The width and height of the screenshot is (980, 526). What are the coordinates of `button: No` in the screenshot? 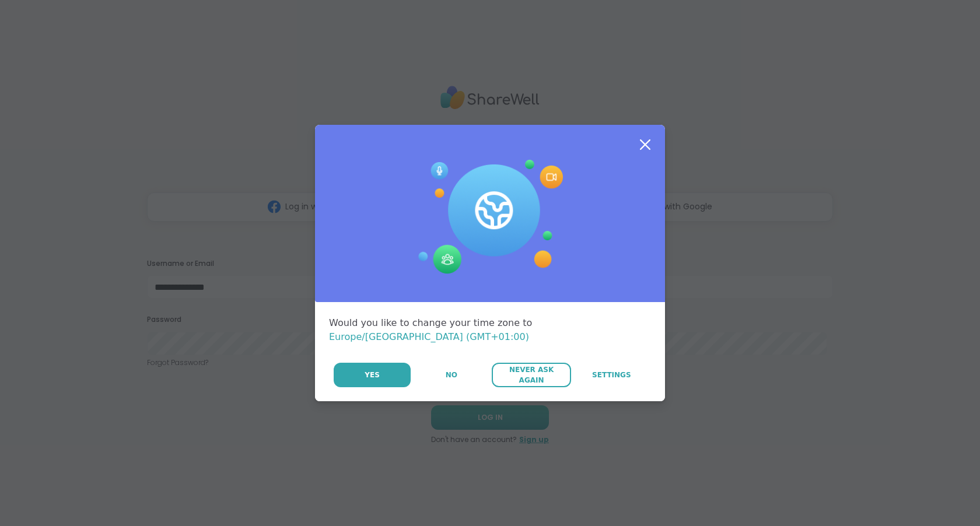 It's located at (451, 375).